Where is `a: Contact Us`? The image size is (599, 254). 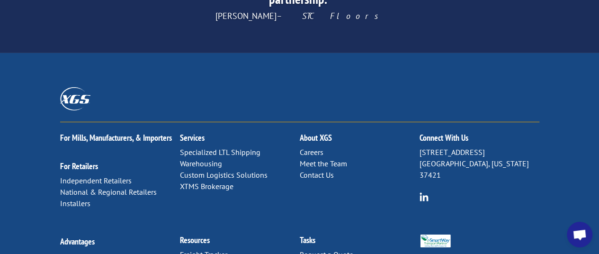 a: Contact Us is located at coordinates (317, 175).